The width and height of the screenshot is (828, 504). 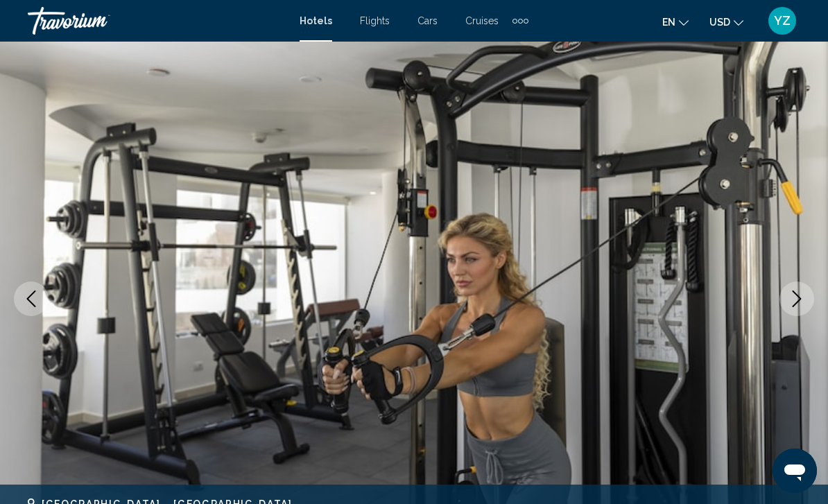 What do you see at coordinates (797, 298) in the screenshot?
I see `button: Next image` at bounding box center [797, 298].